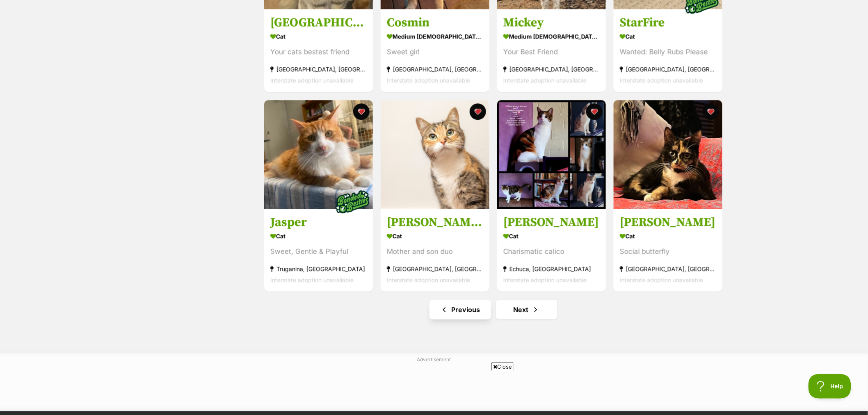 This screenshot has width=868, height=415. I want to click on img: bonded besties, so click(352, 202).